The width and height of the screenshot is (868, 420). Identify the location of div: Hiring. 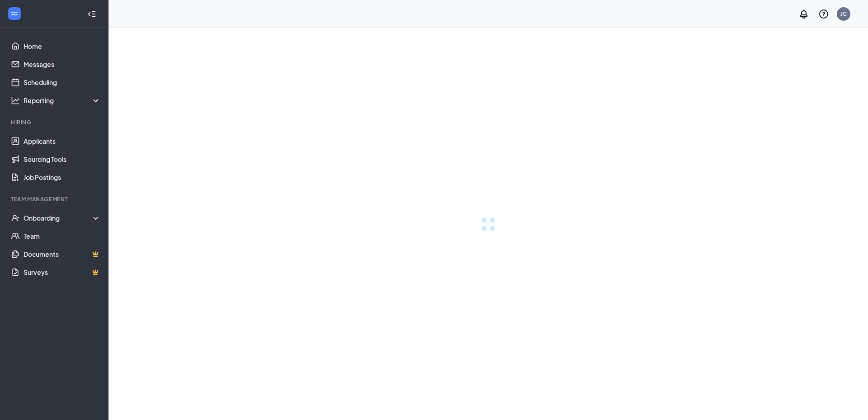
(55, 122).